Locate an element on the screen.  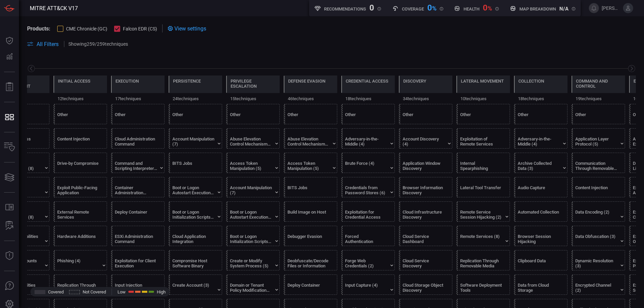
div: T1554: Compromise Host Software Binary (Not covered) is located at coordinates (195, 260).